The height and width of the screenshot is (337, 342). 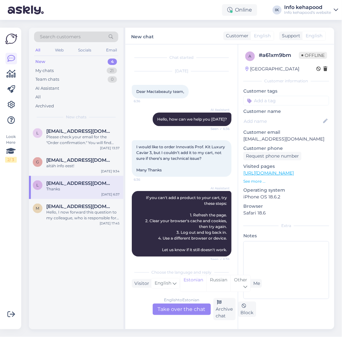 What do you see at coordinates (182, 58) in the screenshot?
I see `div: Chat started` at bounding box center [182, 58].